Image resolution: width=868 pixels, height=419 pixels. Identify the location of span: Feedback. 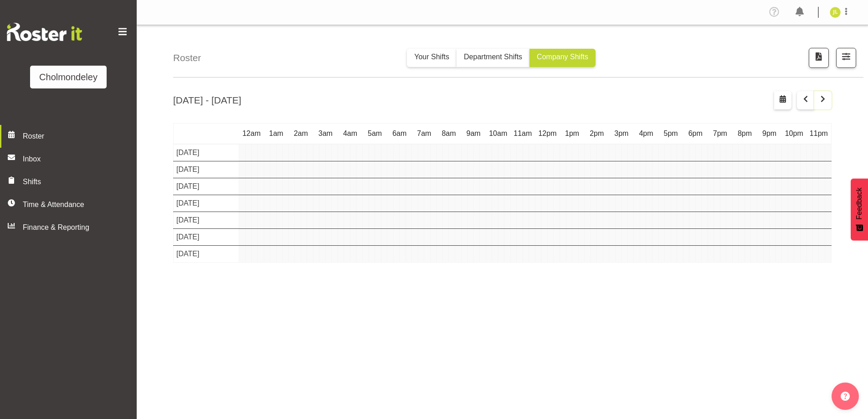
(860, 203).